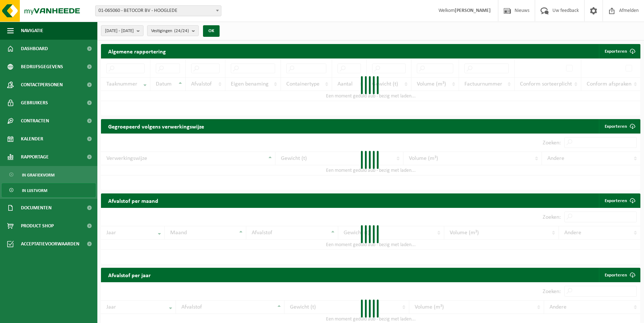  What do you see at coordinates (48, 175) in the screenshot?
I see `a: In grafiekvorm` at bounding box center [48, 175].